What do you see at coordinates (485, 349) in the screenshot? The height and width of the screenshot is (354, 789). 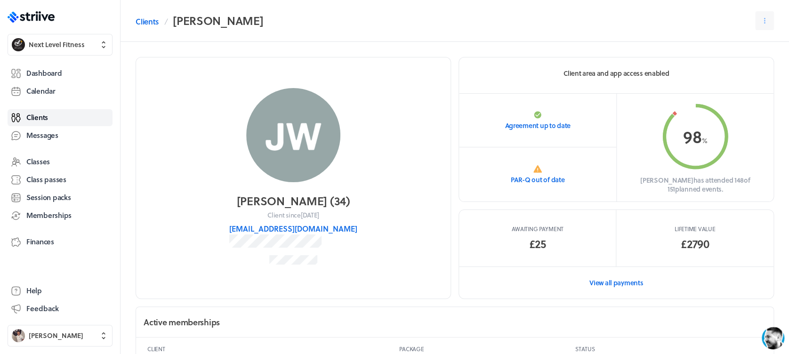 I see `p: Package` at bounding box center [485, 349].